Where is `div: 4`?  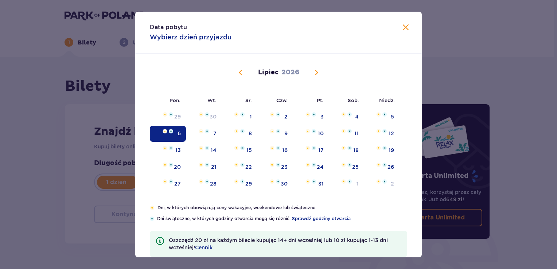
div: 4 is located at coordinates (357, 117).